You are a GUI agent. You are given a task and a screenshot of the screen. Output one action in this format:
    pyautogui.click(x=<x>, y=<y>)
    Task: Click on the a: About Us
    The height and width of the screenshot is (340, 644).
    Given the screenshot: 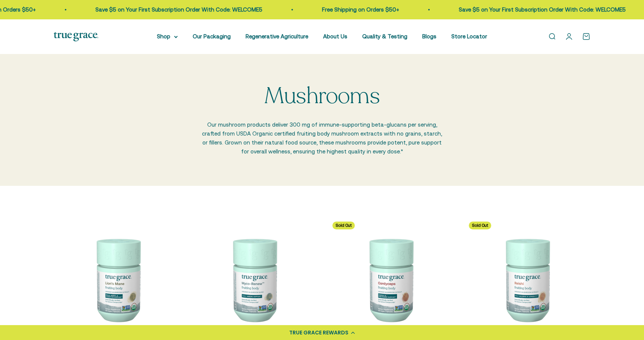 What is the action you would take?
    pyautogui.click(x=335, y=36)
    